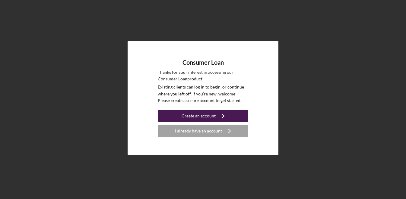 The width and height of the screenshot is (406, 199). What do you see at coordinates (198, 116) in the screenshot?
I see `div: Create an account` at bounding box center [198, 116].